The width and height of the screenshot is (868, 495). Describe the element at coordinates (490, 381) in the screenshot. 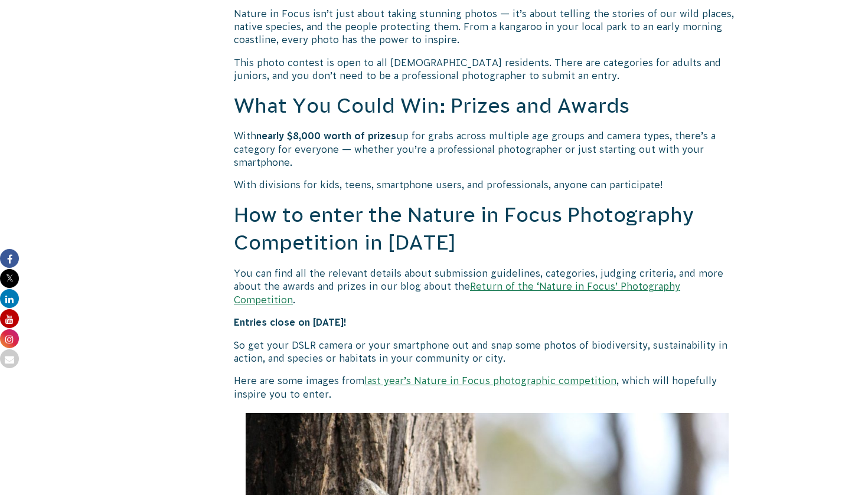

I see `a: last year’s Nature in Focus photographic competition` at that location.